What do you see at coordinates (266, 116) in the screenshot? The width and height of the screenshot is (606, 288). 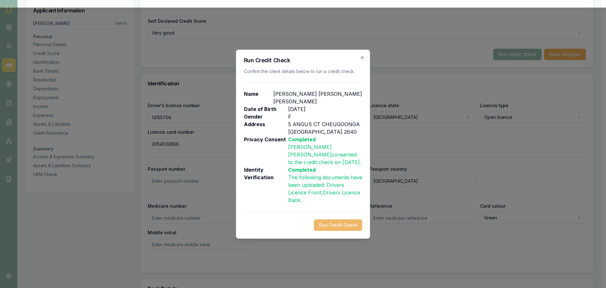 I see `p: Gender` at bounding box center [266, 116].